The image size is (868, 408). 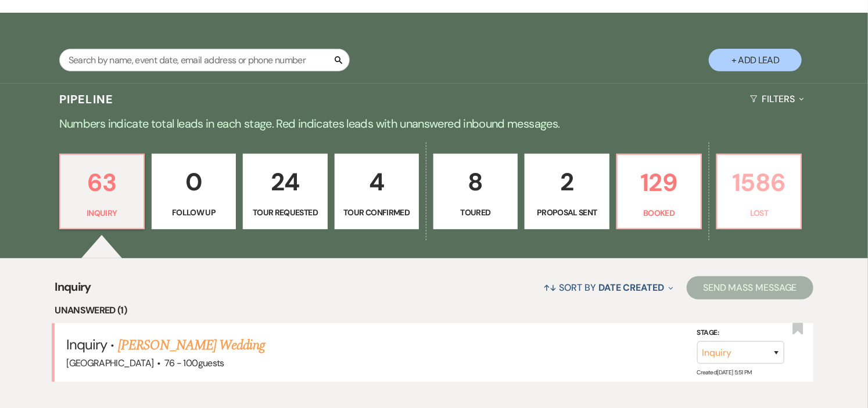 What do you see at coordinates (376, 192) in the screenshot?
I see `a: 4Tour Confirmed` at bounding box center [376, 192].